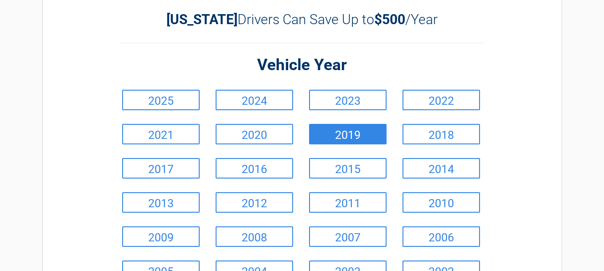  Describe the element at coordinates (254, 134) in the screenshot. I see `a: 2020` at that location.